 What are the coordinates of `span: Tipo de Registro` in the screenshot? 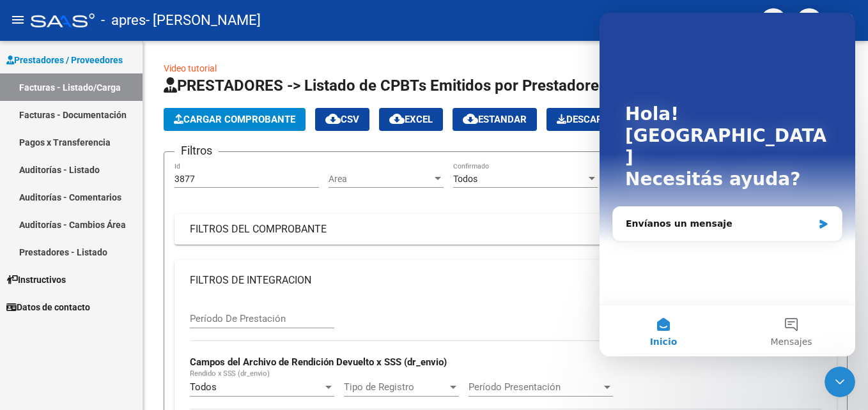 It's located at (396, 387).